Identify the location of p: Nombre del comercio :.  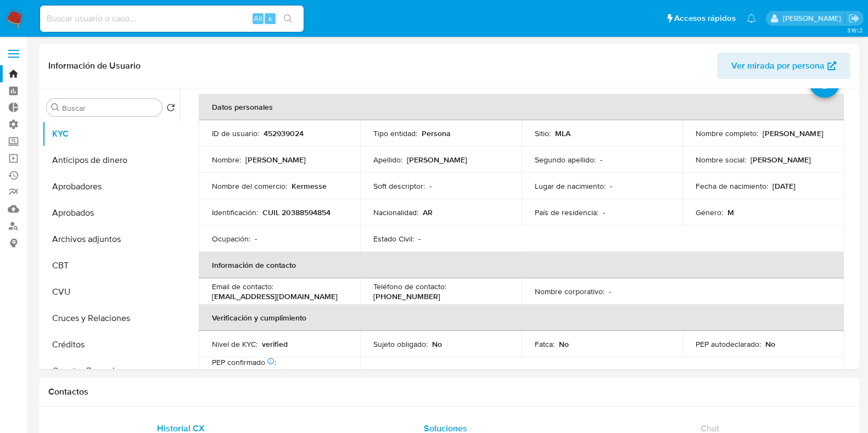
(249, 186).